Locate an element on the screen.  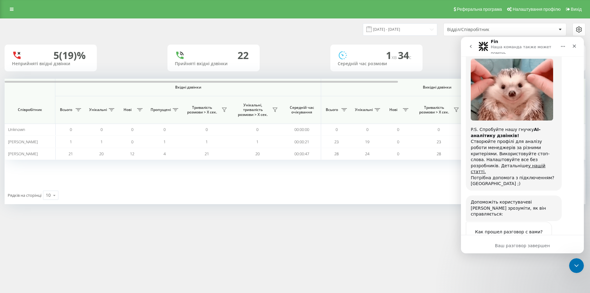
span: 24 is located at coordinates (367, 154).